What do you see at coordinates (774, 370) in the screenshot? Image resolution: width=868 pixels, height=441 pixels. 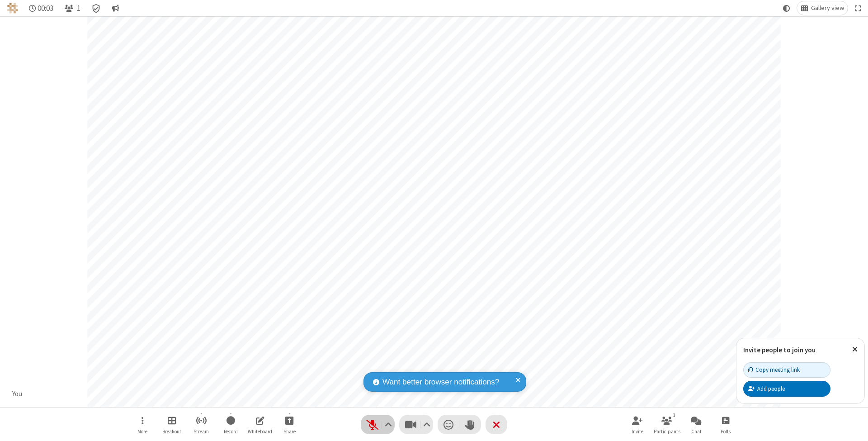 I see `div: Copy meeting link` at bounding box center [774, 370].